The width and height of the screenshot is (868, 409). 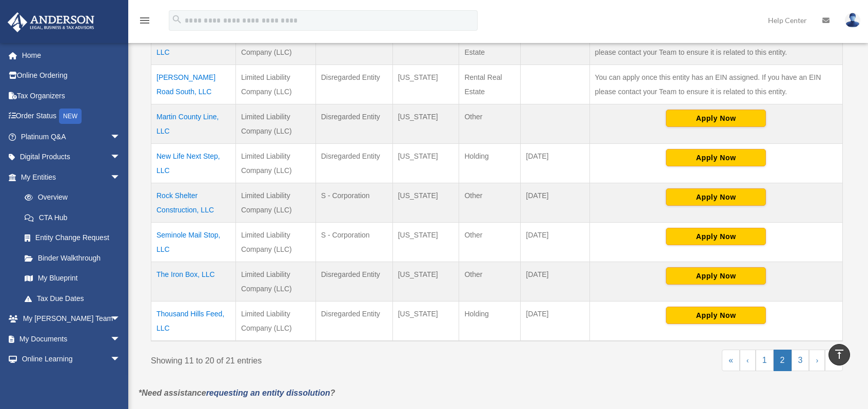 What do you see at coordinates (800, 361) in the screenshot?
I see `a: 3` at bounding box center [800, 361].